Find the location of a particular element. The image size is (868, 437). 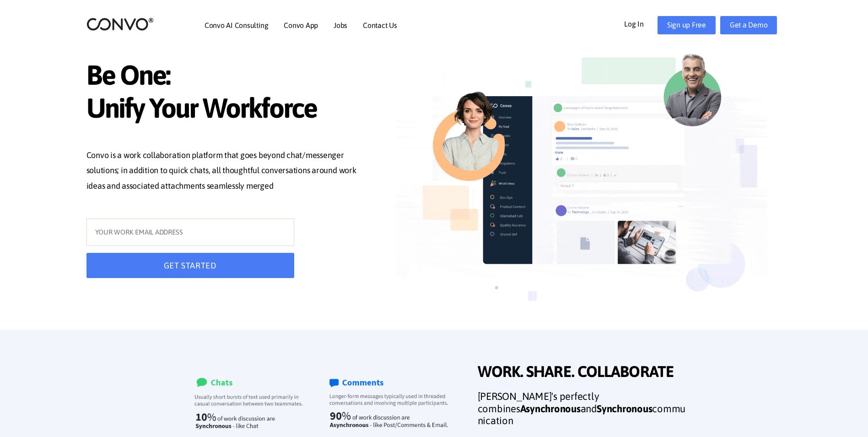

button: GET STARTED is located at coordinates (190, 265).